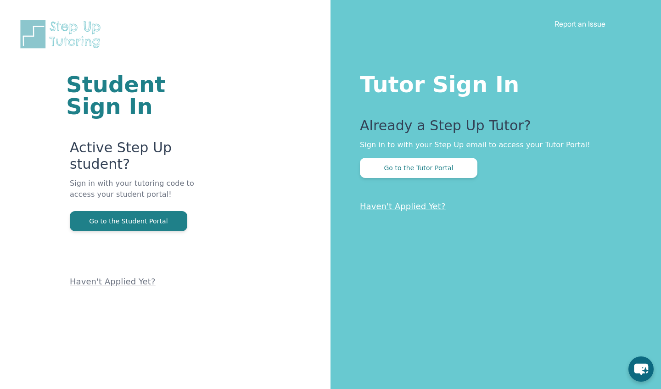 This screenshot has height=389, width=661. Describe the element at coordinates (145, 159) in the screenshot. I see `p: Active Step Up student?` at that location.